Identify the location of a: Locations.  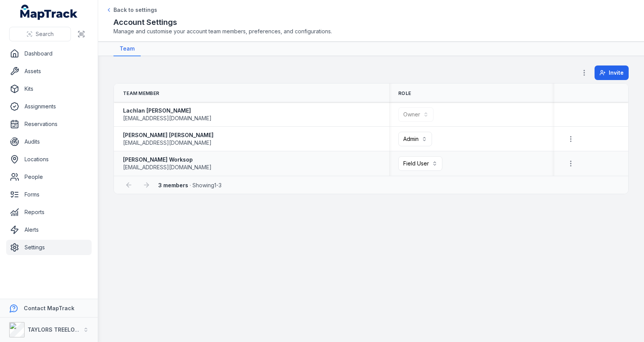
(48, 159).